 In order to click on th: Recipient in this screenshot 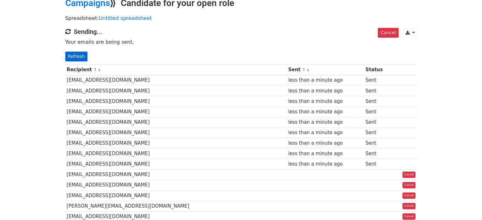, I will do `click(176, 70)`.